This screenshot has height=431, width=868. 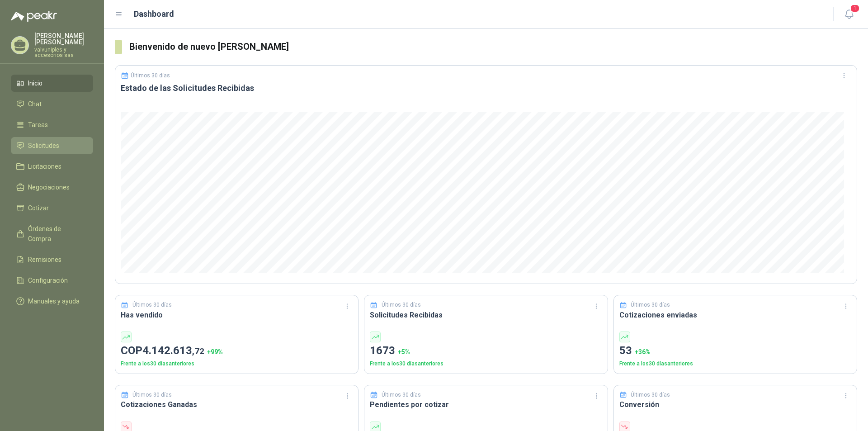 What do you see at coordinates (486, 88) in the screenshot?
I see `h3: Estado de las Solicitudes Recibidas` at bounding box center [486, 88].